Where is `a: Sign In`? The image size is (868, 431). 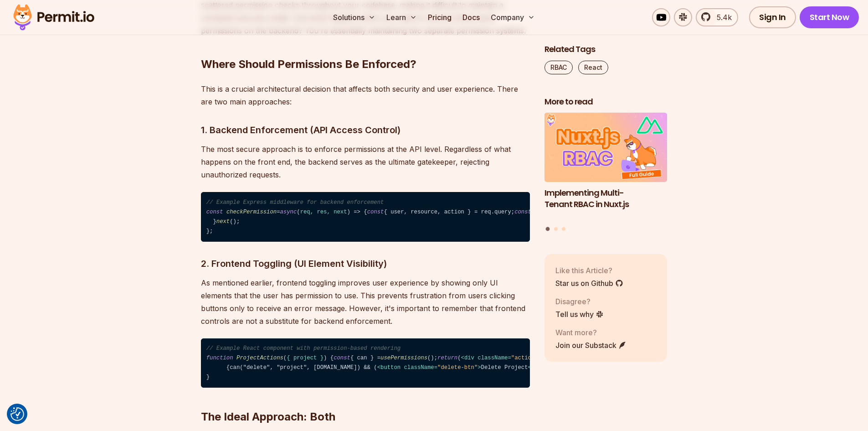
a: Sign In is located at coordinates (772, 17).